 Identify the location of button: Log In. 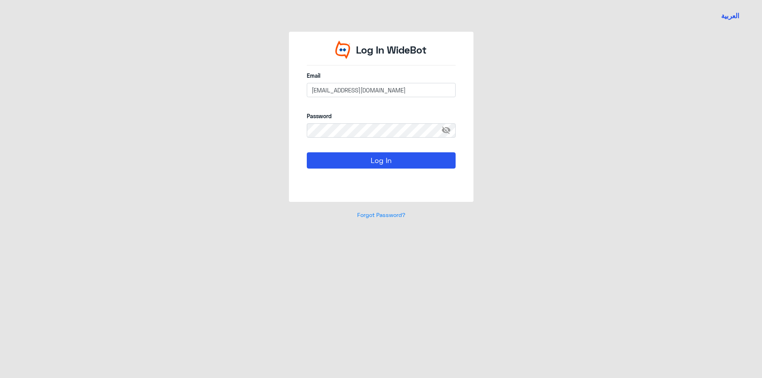
(381, 160).